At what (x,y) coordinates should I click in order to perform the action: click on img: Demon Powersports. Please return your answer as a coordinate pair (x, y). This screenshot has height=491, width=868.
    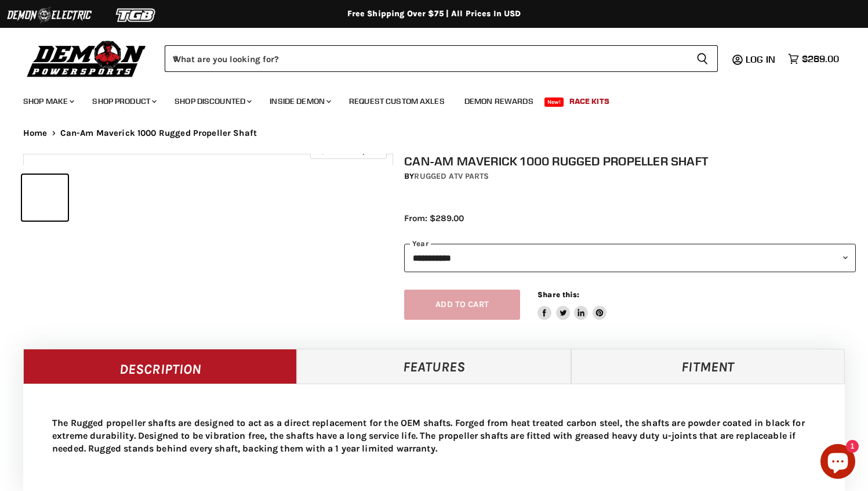
    Looking at the image, I should click on (86, 58).